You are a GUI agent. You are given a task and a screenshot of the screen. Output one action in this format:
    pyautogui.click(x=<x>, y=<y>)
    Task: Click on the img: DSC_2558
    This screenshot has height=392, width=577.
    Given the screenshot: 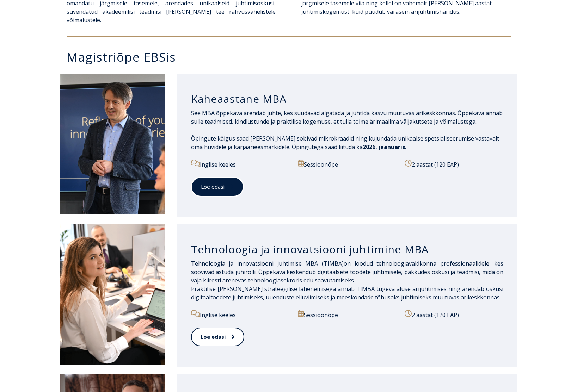 What is the action you would take?
    pyautogui.click(x=113, y=294)
    